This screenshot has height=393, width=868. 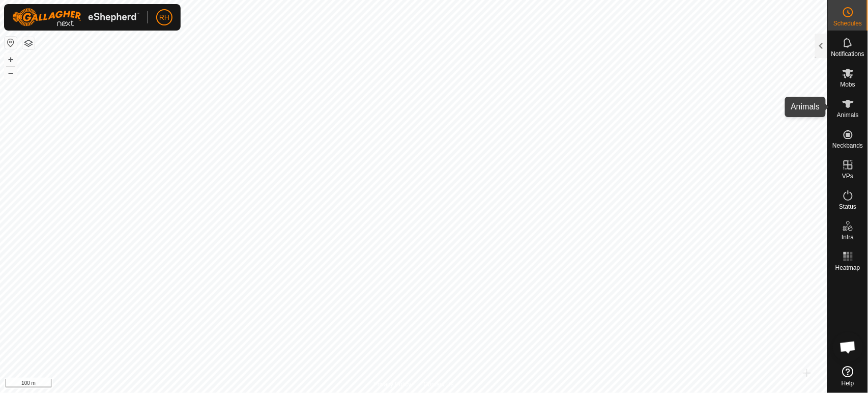 What do you see at coordinates (847, 24) in the screenshot?
I see `span: Schedules` at bounding box center [847, 24].